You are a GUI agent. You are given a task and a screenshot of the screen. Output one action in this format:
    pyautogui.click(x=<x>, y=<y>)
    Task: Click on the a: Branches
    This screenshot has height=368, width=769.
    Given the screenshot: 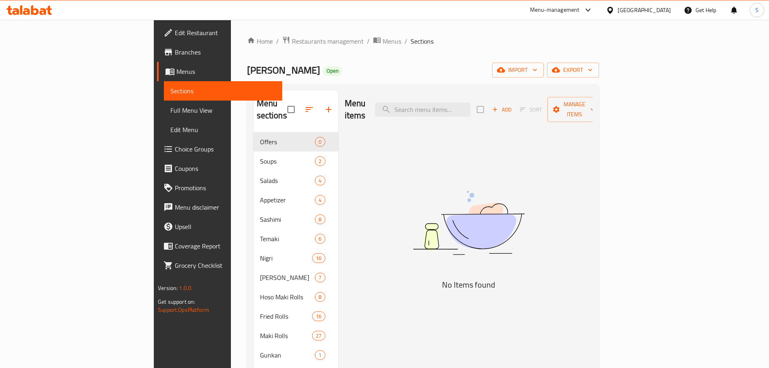 What is the action you would take?
    pyautogui.click(x=220, y=52)
    